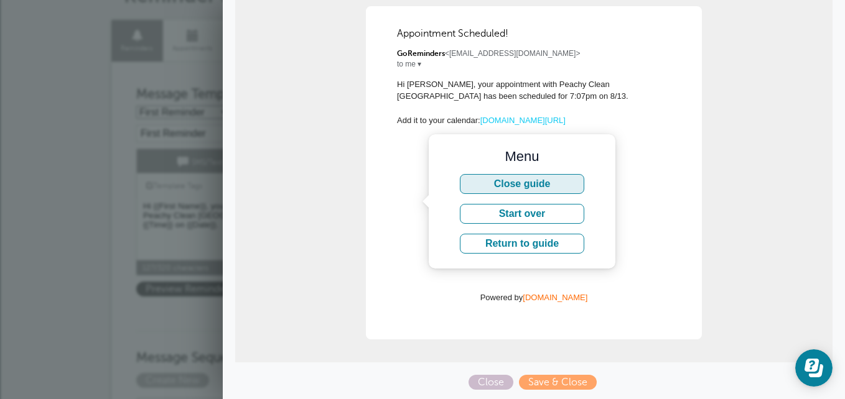 Image resolution: width=845 pixels, height=399 pixels. What do you see at coordinates (93, 22) in the screenshot?
I see `div: Menu` at bounding box center [93, 22].